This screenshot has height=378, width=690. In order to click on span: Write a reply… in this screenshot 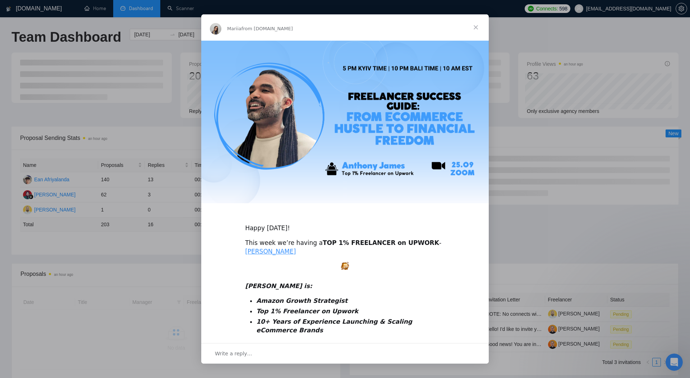, I will do `click(234, 353)`.